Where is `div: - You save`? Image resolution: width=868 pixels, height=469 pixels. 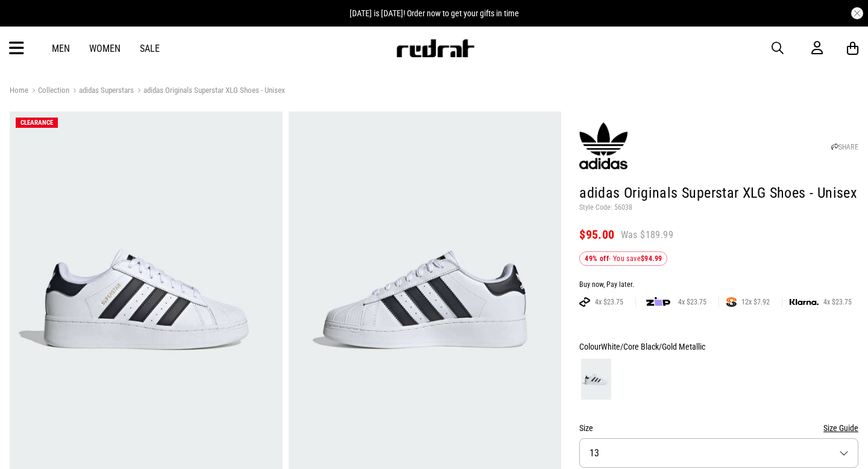 div: - You save is located at coordinates (623, 258).